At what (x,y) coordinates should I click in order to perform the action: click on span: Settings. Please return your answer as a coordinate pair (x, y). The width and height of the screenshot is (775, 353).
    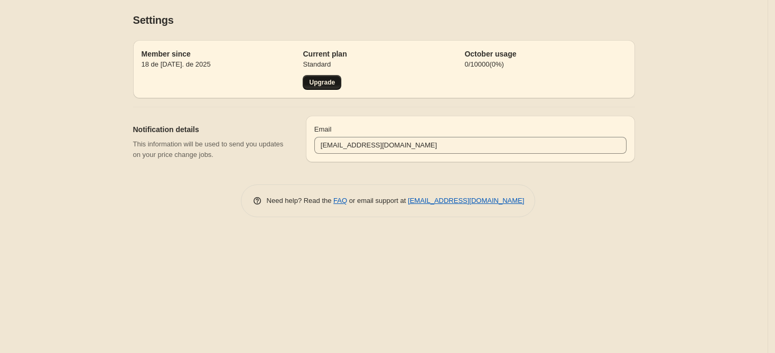
    Looking at the image, I should click on (153, 20).